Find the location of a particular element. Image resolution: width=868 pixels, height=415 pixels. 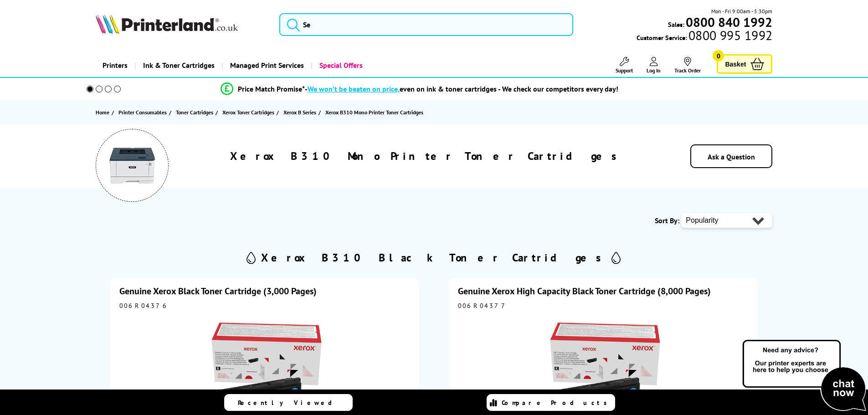

a: Xerox Toner Cartridges is located at coordinates (249, 112).